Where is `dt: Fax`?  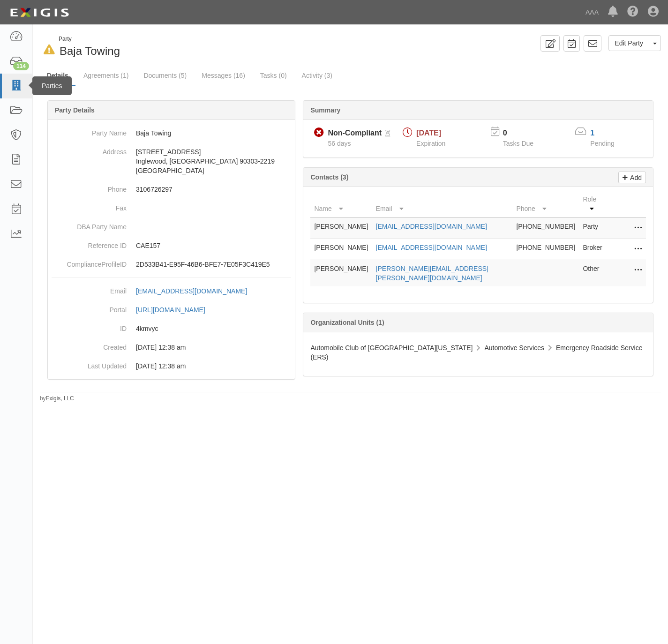 dt: Fax is located at coordinates (89, 206).